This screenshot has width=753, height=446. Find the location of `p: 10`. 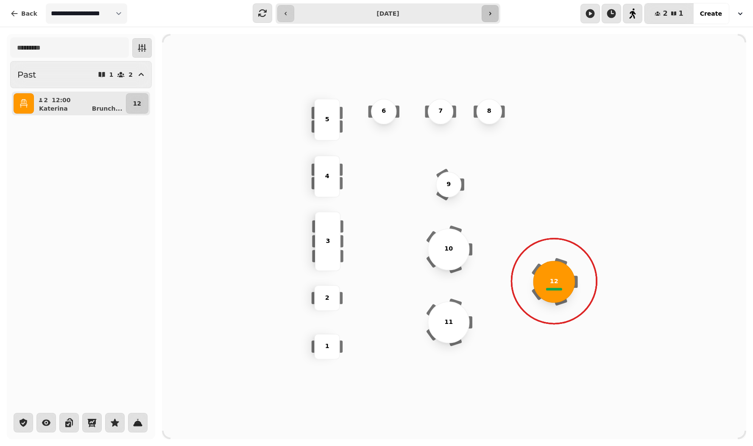

p: 10 is located at coordinates (449, 250).